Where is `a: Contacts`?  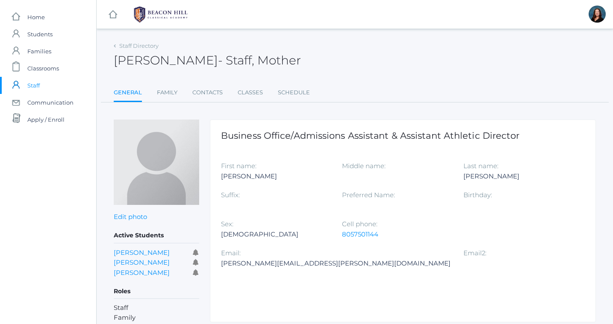
a: Contacts is located at coordinates (207, 93).